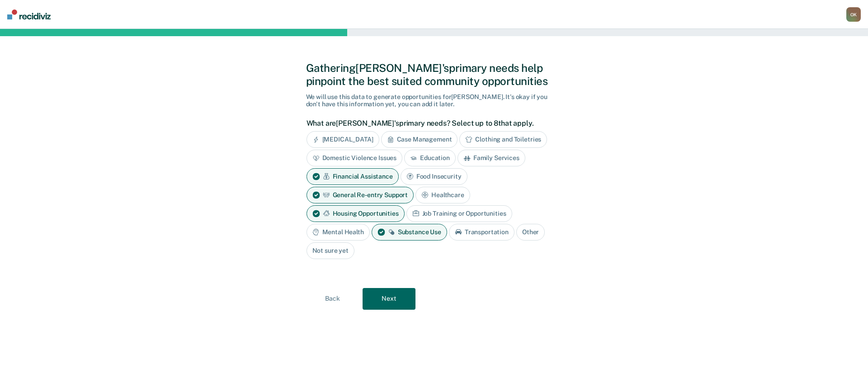 The image size is (868, 392). What do you see at coordinates (491, 157) in the screenshot?
I see `div: Family Services` at bounding box center [491, 157].